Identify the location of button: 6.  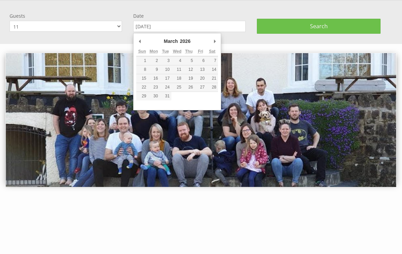
(200, 61).